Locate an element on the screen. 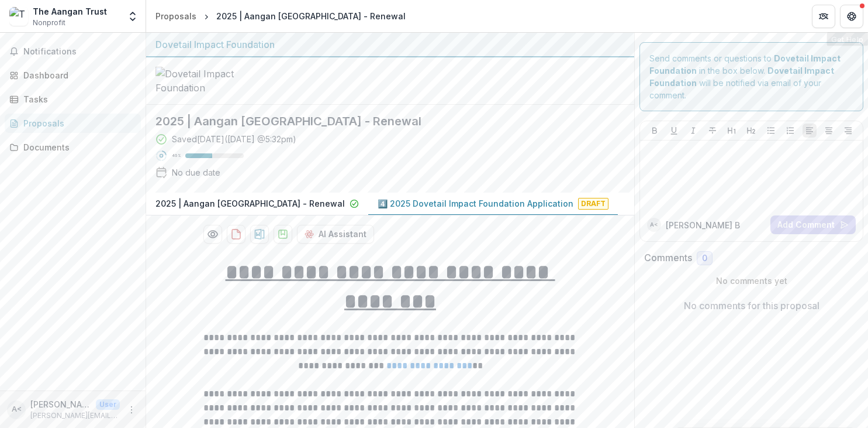 The width and height of the screenshot is (868, 428). a: Dashboard is located at coordinates (72, 75).